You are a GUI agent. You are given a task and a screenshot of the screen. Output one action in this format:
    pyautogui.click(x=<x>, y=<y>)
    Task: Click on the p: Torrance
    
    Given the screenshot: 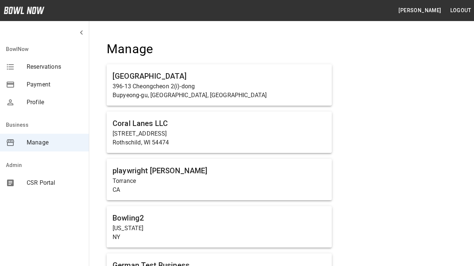 What is the action you would take?
    pyautogui.click(x=219, y=181)
    